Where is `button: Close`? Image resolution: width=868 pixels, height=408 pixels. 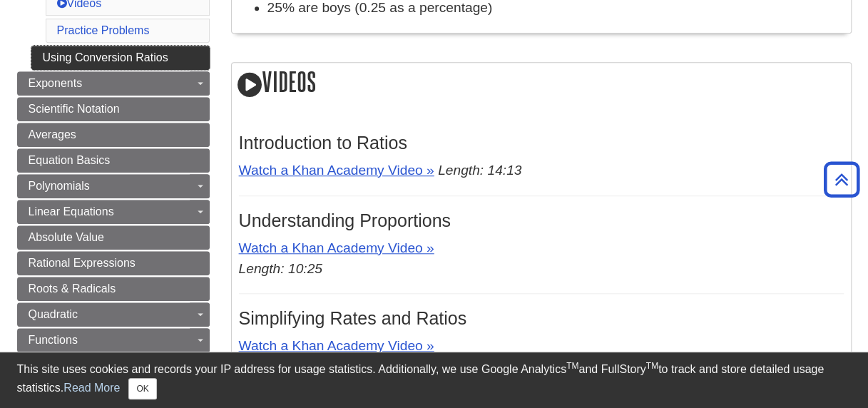
button: Close is located at coordinates (142, 389).